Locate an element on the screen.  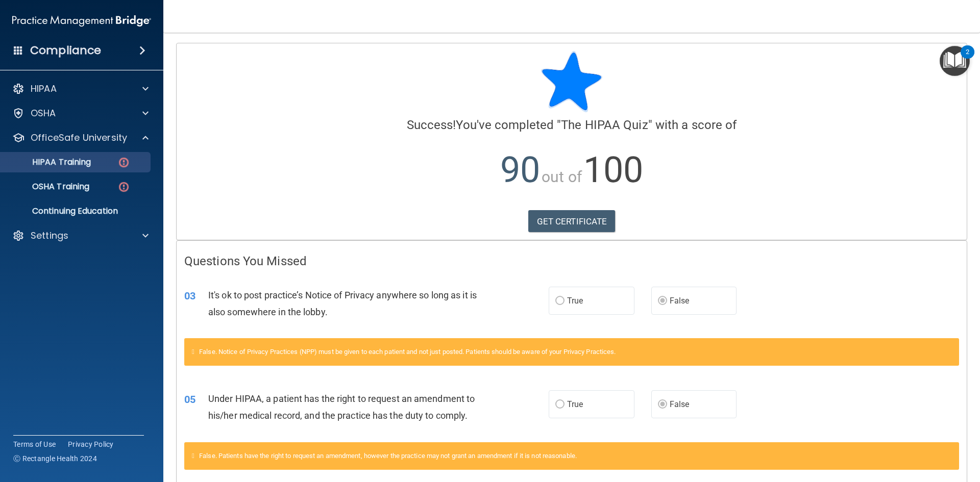
p: Continuing Education is located at coordinates (76, 211).